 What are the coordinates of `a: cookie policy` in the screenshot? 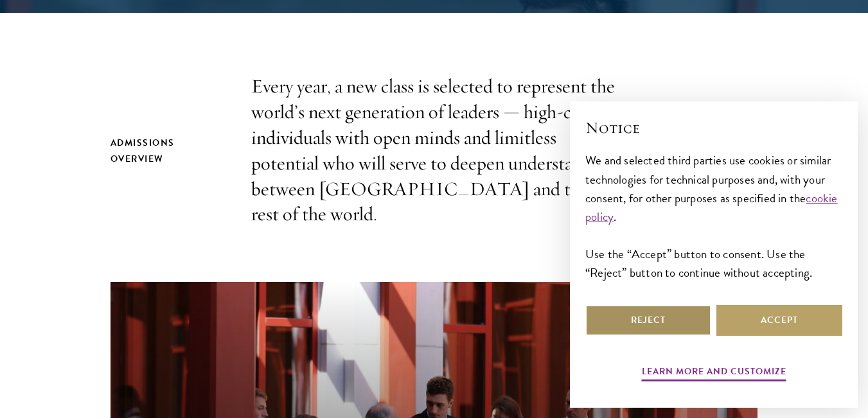 It's located at (711, 207).